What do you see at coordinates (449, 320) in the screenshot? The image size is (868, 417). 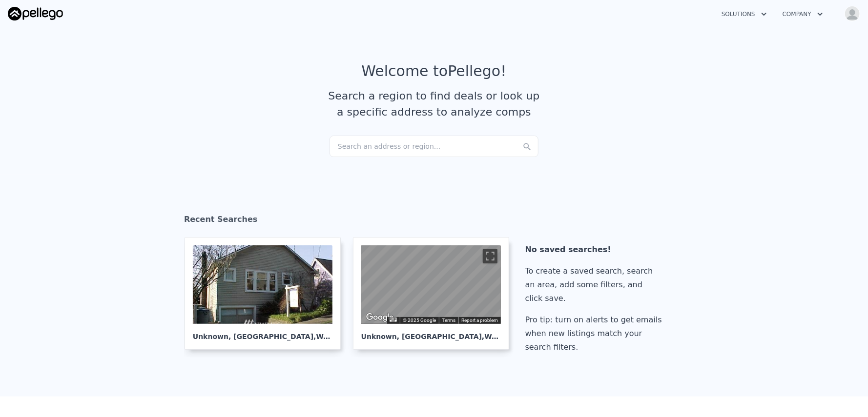 I see `a: Terms (opens in new tab)` at bounding box center [449, 320].